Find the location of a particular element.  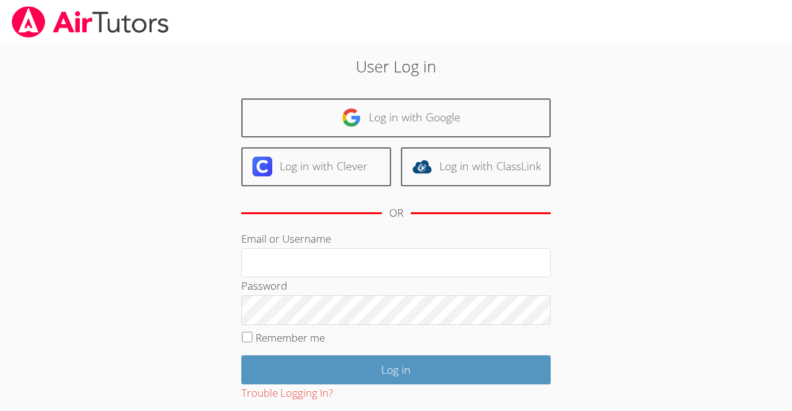

button: Trouble Logging In? is located at coordinates (287, 393).